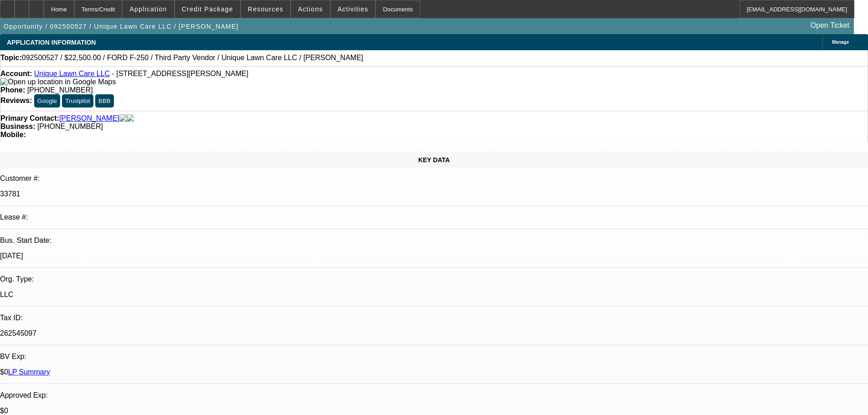 Image resolution: width=868 pixels, height=415 pixels. What do you see at coordinates (58, 82) in the screenshot?
I see `a: View Google Maps` at bounding box center [58, 82].